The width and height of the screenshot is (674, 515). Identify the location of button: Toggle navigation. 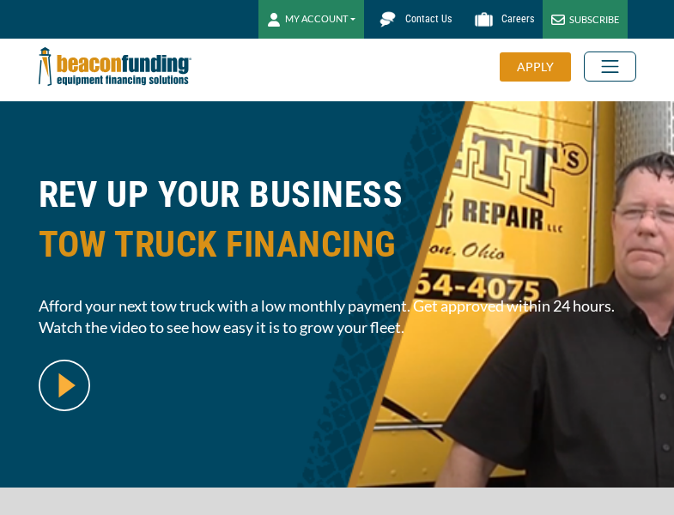
(610, 66).